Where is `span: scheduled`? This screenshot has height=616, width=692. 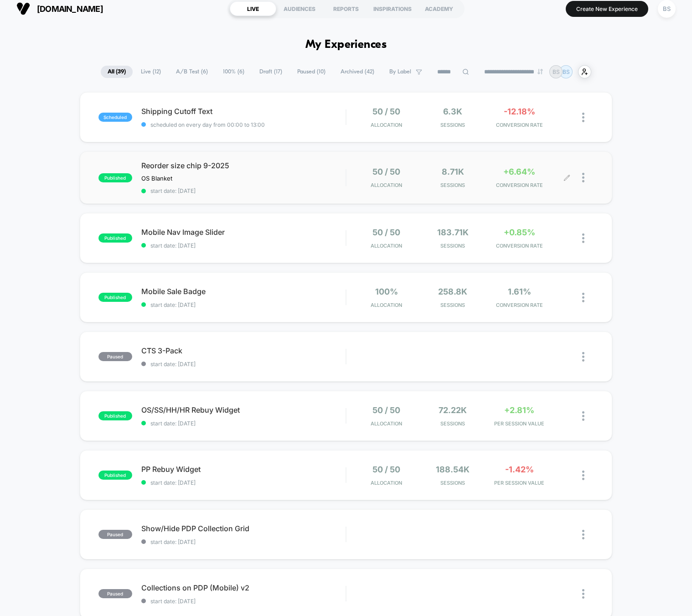
span: scheduled is located at coordinates (115, 117).